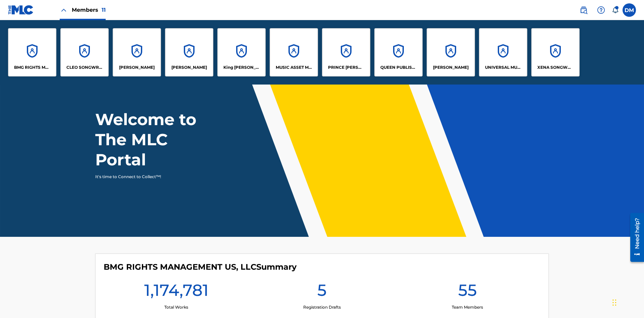  What do you see at coordinates (153, 177) in the screenshot?
I see `p: It's time to Connect to Collect™!` at bounding box center [153, 177].